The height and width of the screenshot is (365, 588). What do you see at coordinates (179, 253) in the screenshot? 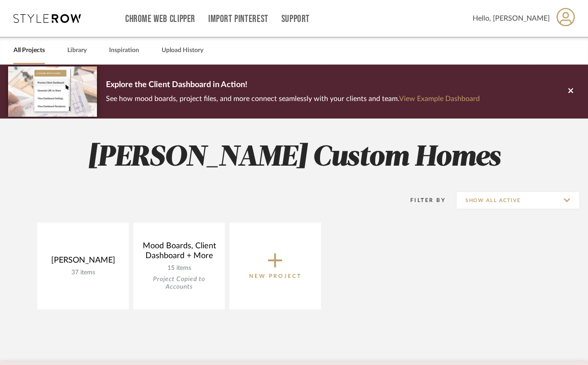
I see `div: Mood Boards, Client Dashboard + More` at bounding box center [179, 253].